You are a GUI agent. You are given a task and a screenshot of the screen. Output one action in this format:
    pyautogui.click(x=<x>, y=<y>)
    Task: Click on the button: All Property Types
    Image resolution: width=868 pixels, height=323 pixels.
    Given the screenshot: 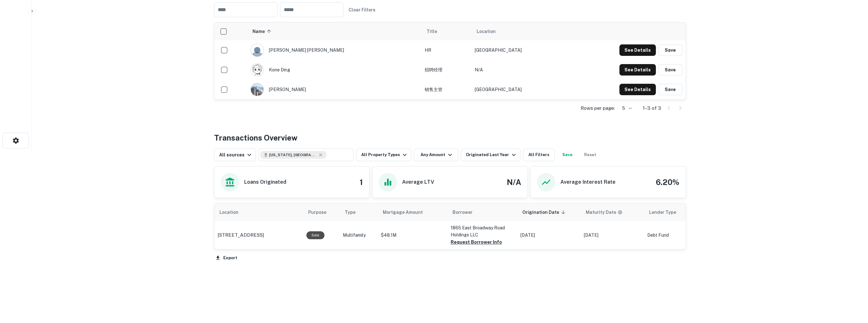 What is the action you would take?
    pyautogui.click(x=383, y=155)
    